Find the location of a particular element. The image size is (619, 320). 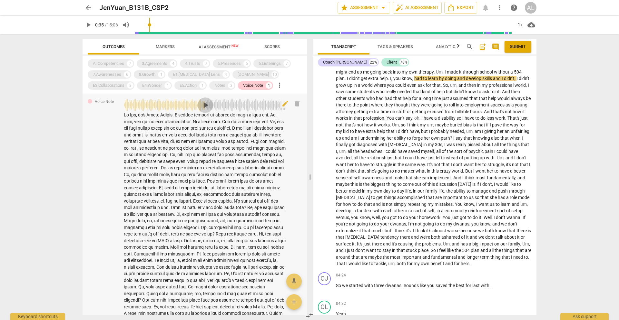

span: get is located at coordinates (365, 78).